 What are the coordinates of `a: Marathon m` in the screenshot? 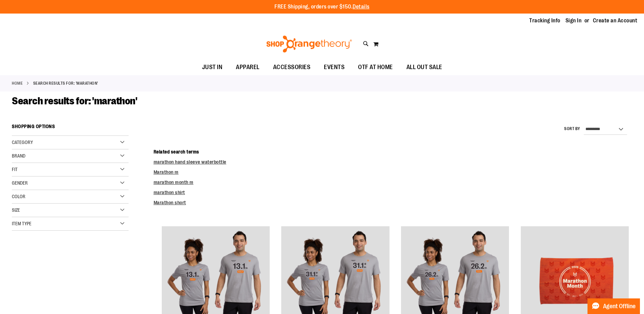 It's located at (166, 172).